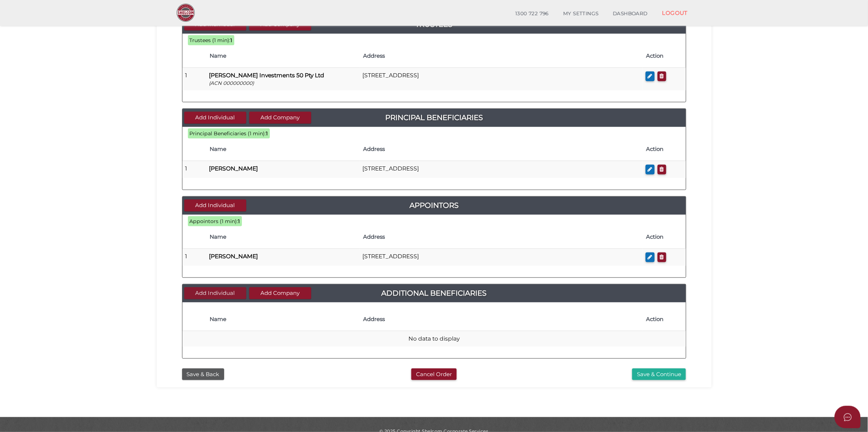 The height and width of the screenshot is (432, 868). Describe the element at coordinates (581, 14) in the screenshot. I see `a: MY SETTINGS` at that location.